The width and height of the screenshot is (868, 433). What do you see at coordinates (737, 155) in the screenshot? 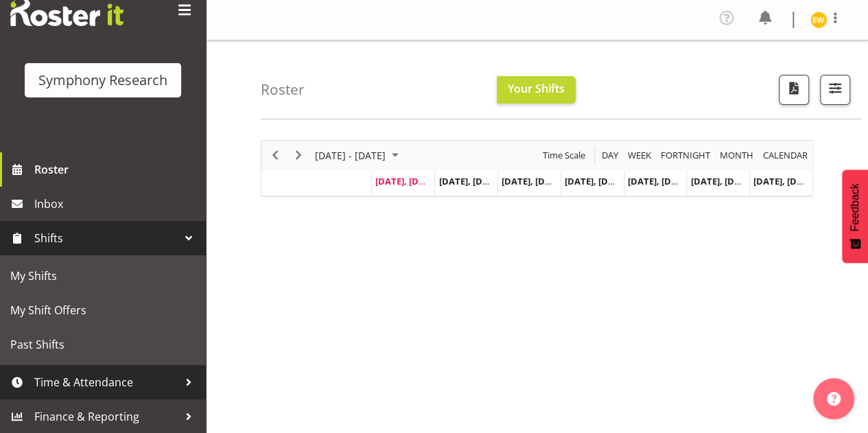
I see `button: Timeline Month` at bounding box center [737, 155].